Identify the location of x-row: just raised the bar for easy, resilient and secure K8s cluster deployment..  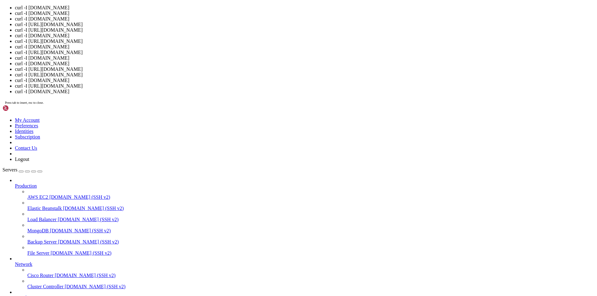
(259, 79).